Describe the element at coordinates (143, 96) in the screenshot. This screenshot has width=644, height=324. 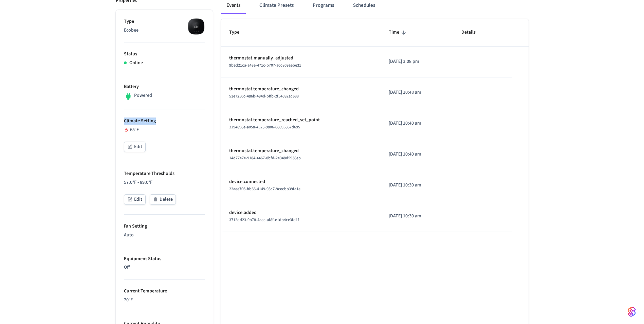
I see `p: Powered` at that location.